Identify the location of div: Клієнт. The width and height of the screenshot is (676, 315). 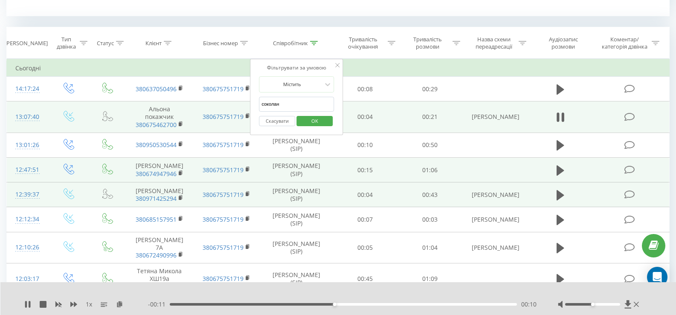
(153, 43).